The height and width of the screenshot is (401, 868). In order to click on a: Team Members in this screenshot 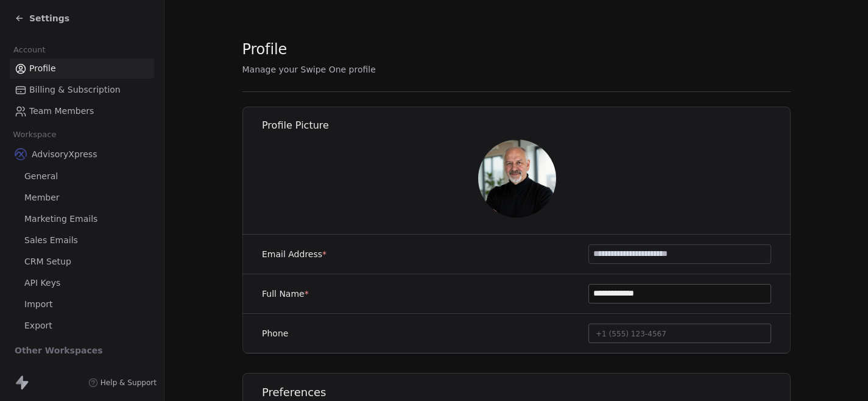, I will do `click(81, 111)`.